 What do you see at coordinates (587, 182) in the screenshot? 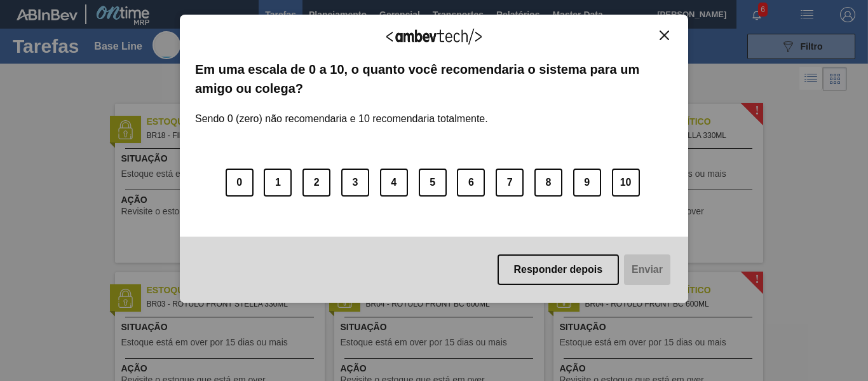
I see `button: 9` at bounding box center [587, 182].